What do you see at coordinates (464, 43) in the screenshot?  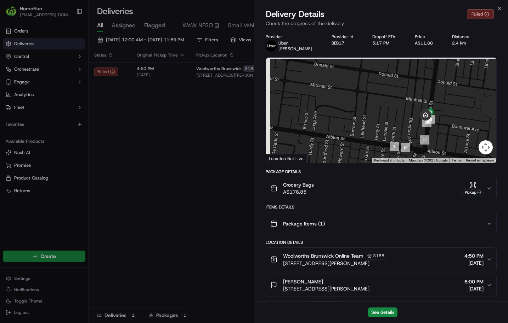 I see `div: 2.4 km` at bounding box center [464, 43].